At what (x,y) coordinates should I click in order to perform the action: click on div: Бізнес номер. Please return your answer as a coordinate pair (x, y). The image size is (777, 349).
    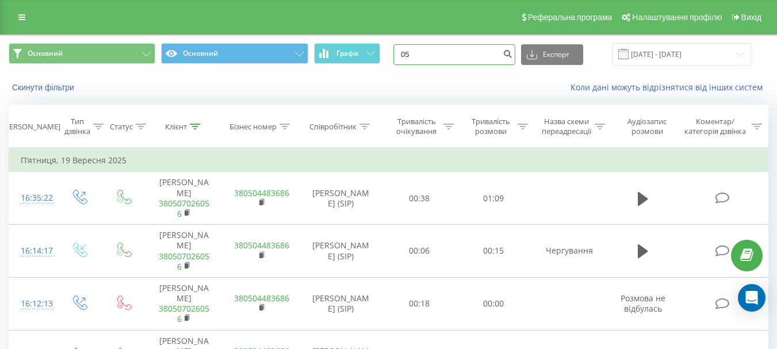
    Looking at the image, I should click on (253, 127).